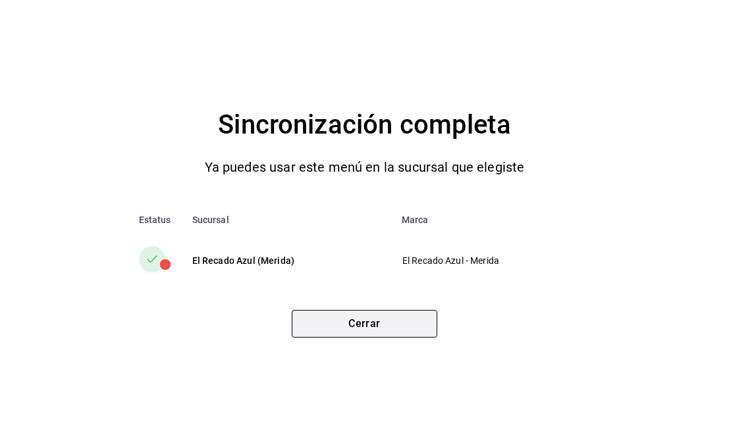 The width and height of the screenshot is (729, 431). I want to click on th: Sucursal, so click(286, 220).